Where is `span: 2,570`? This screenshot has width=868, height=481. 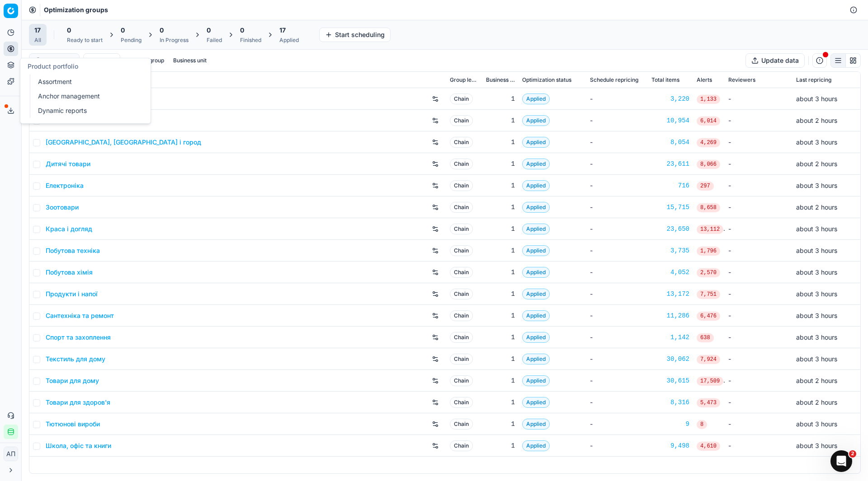
span: 2,570 is located at coordinates (709, 273).